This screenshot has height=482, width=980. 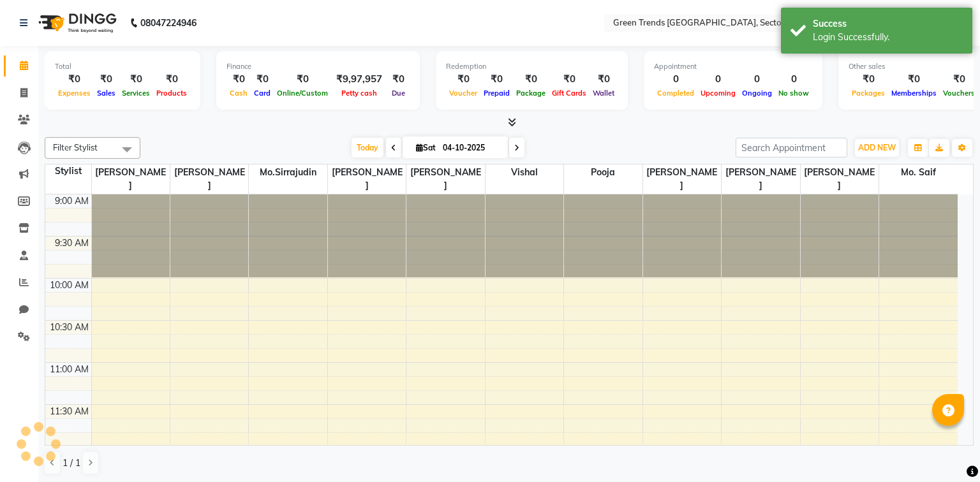 I want to click on span: Today, so click(x=367, y=147).